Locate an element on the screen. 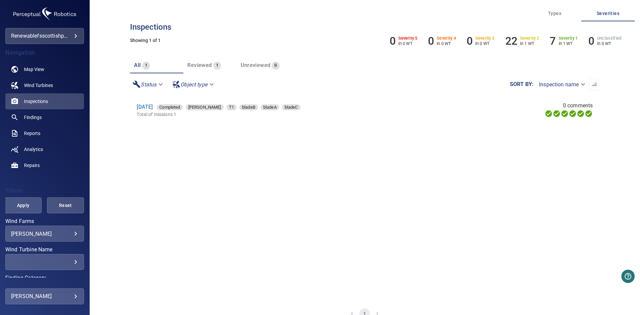  a: findings noActive is located at coordinates (45, 117).